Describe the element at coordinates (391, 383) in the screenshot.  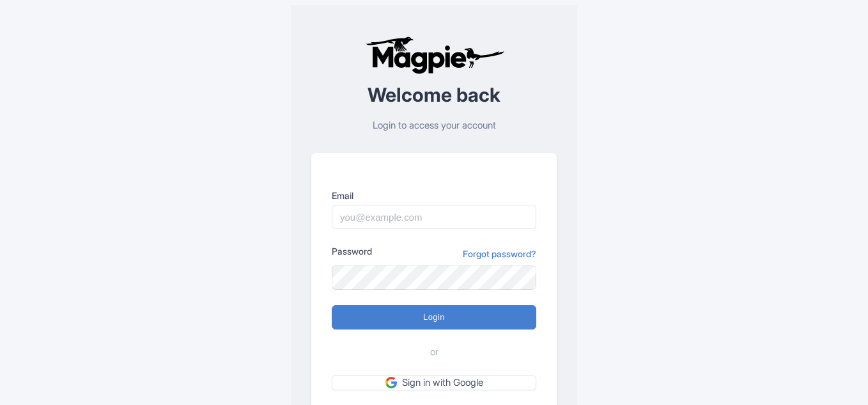
I see `img: google.svg` at that location.